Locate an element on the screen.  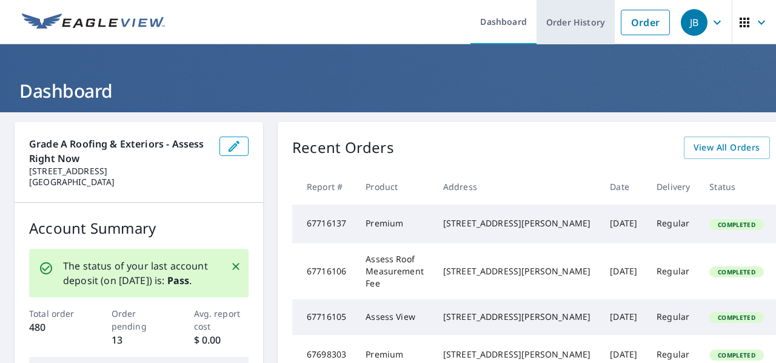
h1: Dashboard is located at coordinates (388, 90).